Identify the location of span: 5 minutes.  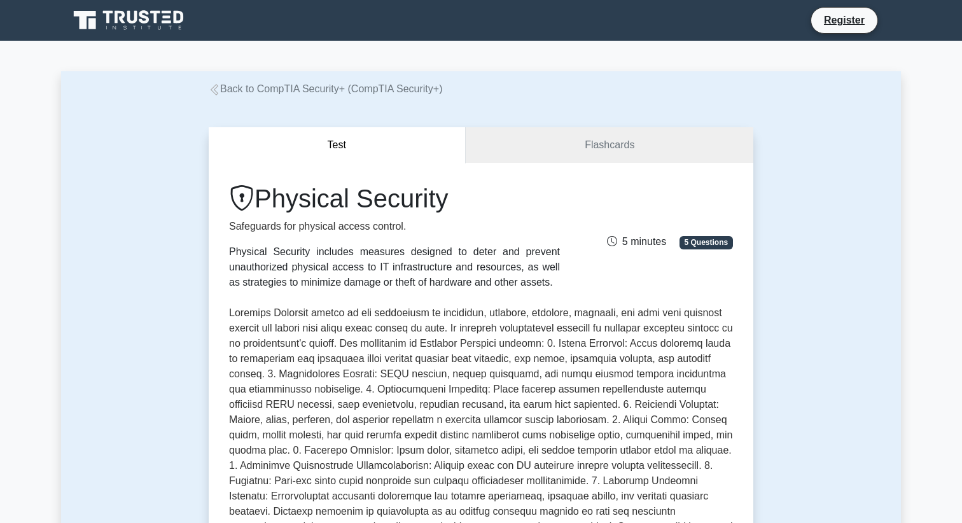
(636, 241).